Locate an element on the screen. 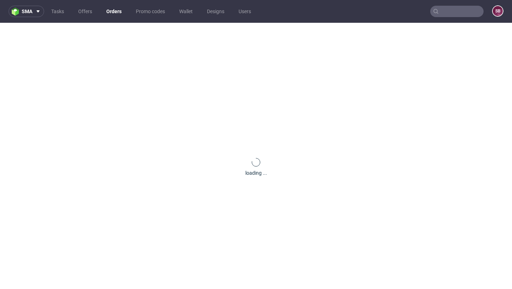  button: sma is located at coordinates (26, 11).